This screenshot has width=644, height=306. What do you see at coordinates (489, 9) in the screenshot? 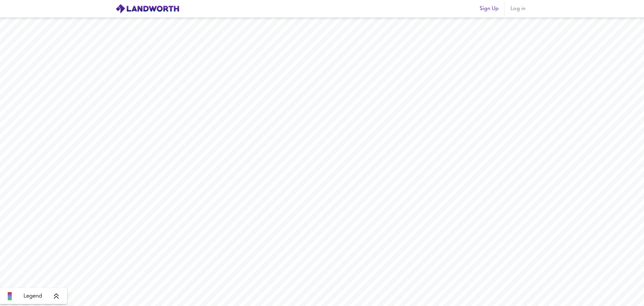
I see `button: Sign Up` at bounding box center [489, 9].